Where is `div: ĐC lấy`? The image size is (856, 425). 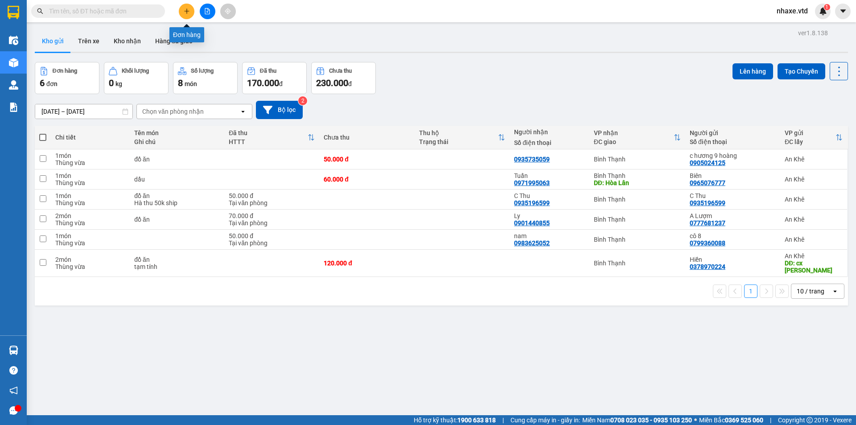
div: ĐC lấy is located at coordinates (810, 142).